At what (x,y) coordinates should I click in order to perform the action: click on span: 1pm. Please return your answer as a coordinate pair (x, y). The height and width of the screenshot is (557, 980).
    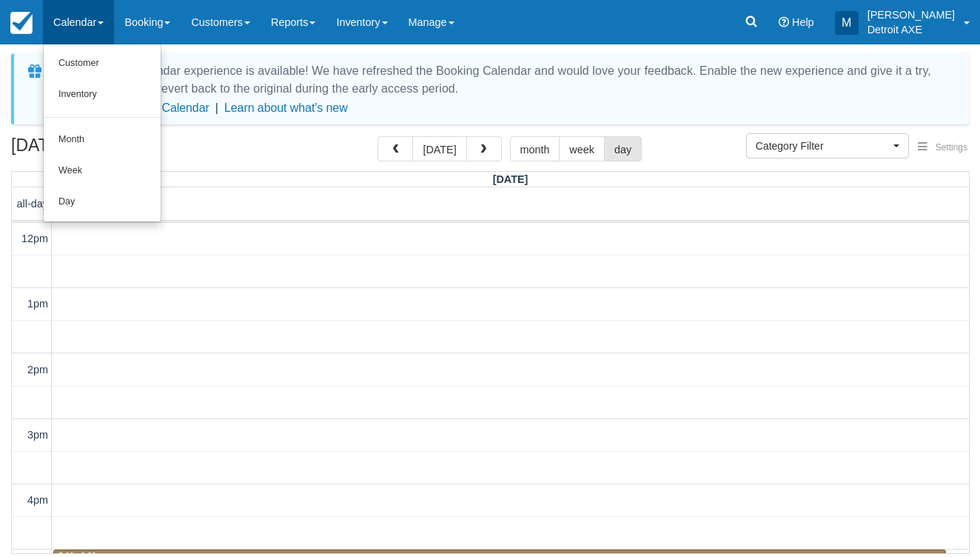
    Looking at the image, I should click on (37, 303).